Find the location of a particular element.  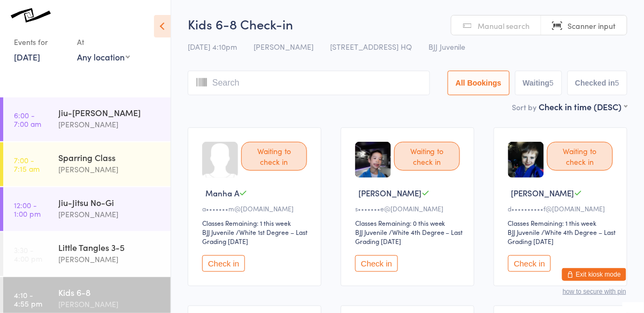

img: image1683466147.png is located at coordinates (526, 160).